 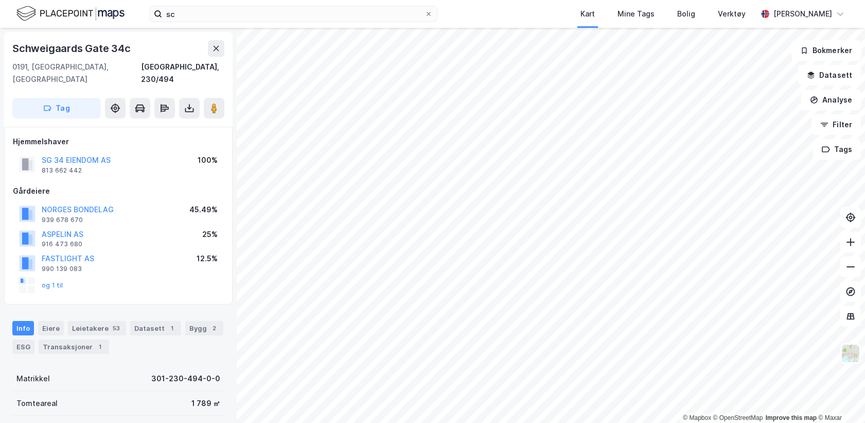 I want to click on button: Analyse, so click(x=831, y=100).